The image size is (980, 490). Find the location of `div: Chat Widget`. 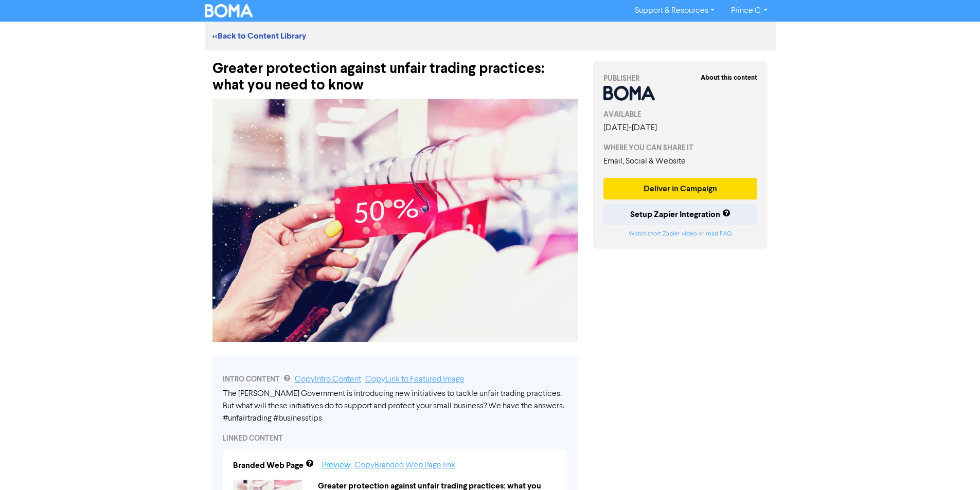

div: Chat Widget is located at coordinates (954, 465).